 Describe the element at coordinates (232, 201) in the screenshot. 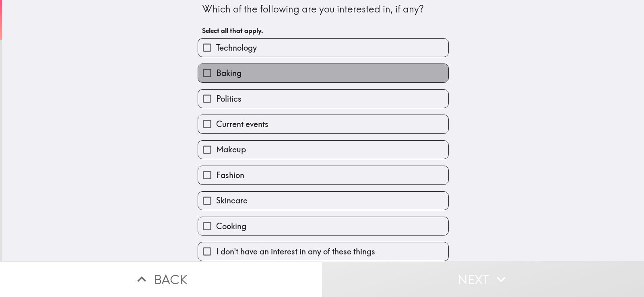

I see `span: Skincare` at that location.